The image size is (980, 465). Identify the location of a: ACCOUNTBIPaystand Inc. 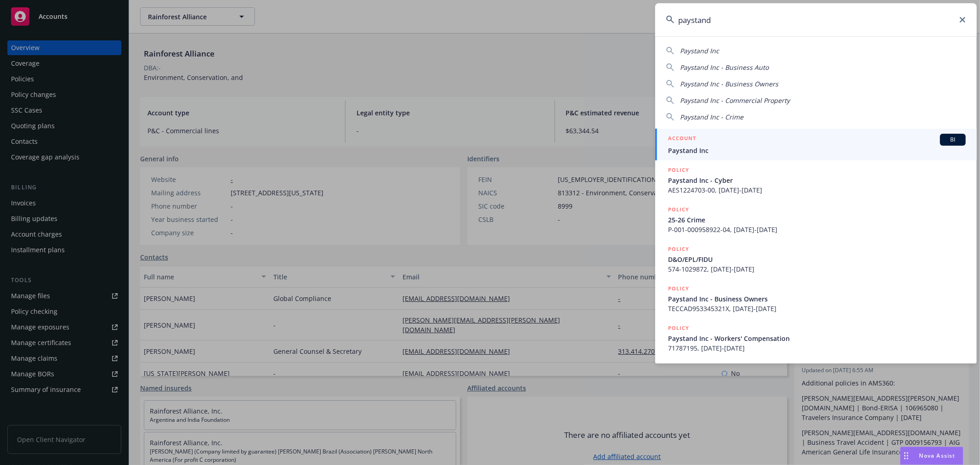
(816, 145).